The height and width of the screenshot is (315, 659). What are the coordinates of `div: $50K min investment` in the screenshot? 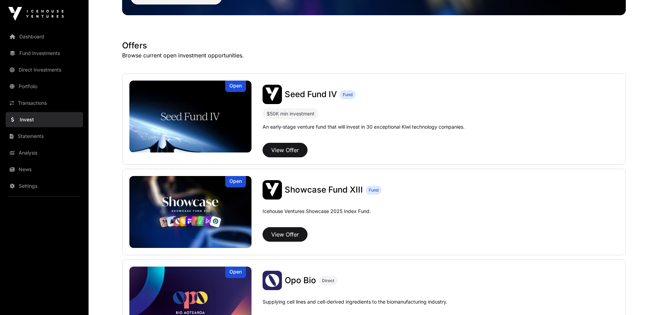 It's located at (291, 114).